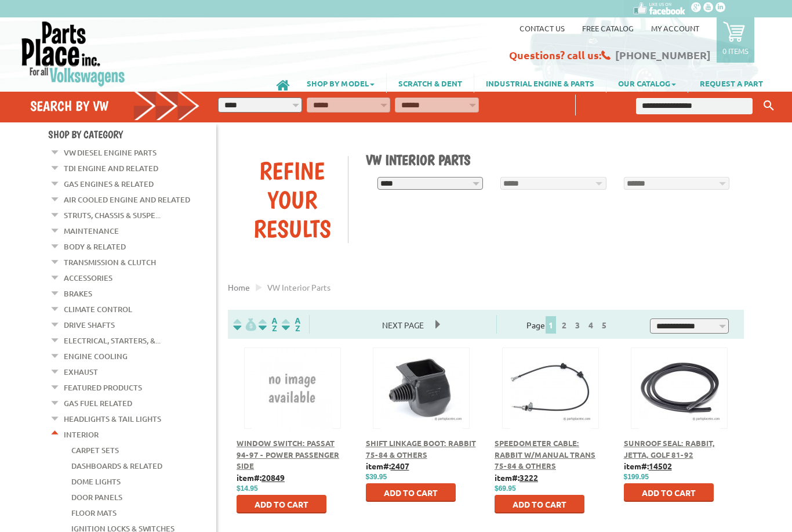 Image resolution: width=792 pixels, height=532 pixels. Describe the element at coordinates (112, 215) in the screenshot. I see `a: Struts, Chassis & Suspe...` at that location.